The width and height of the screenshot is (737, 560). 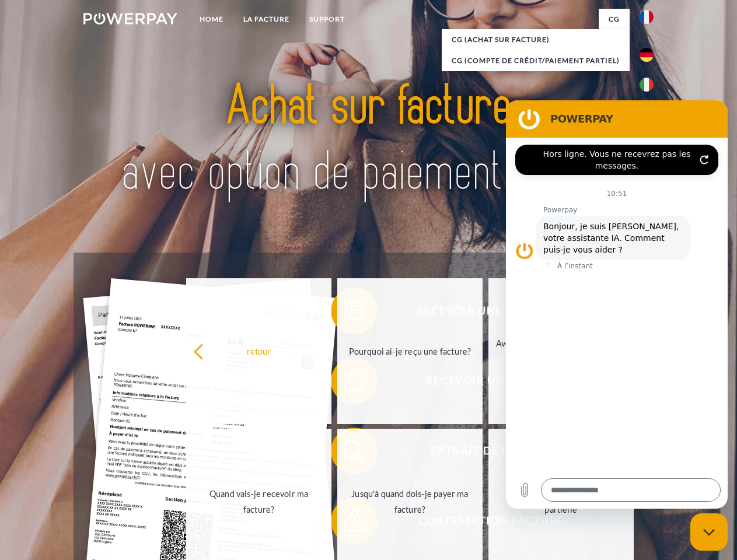 What do you see at coordinates (198, 59) in the screenshot?
I see `button: Actualiser la connexion` at bounding box center [198, 59].